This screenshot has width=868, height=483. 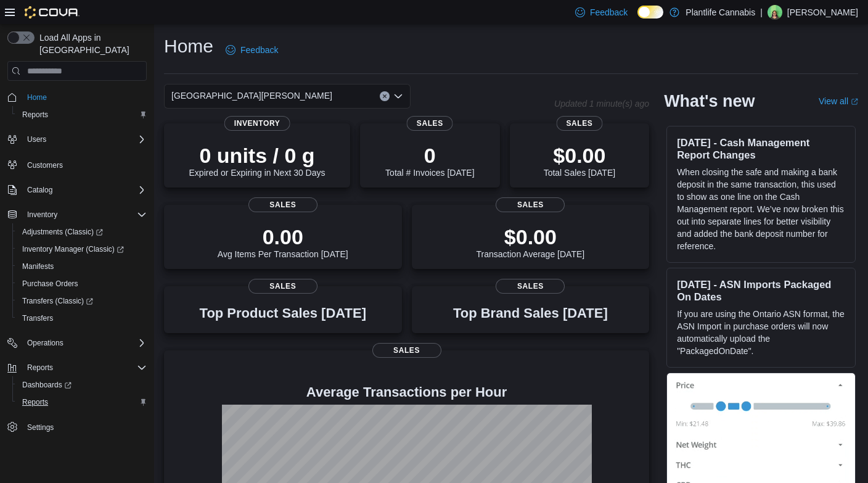 I want to click on button: Transfers, so click(x=82, y=318).